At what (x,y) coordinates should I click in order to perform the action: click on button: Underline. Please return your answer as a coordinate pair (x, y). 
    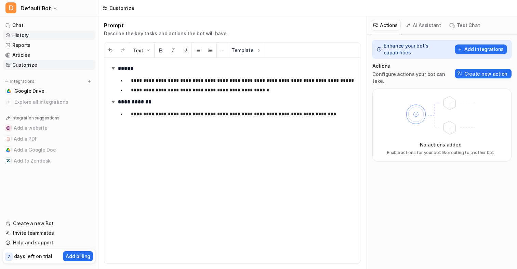
    Looking at the image, I should click on (185, 50).